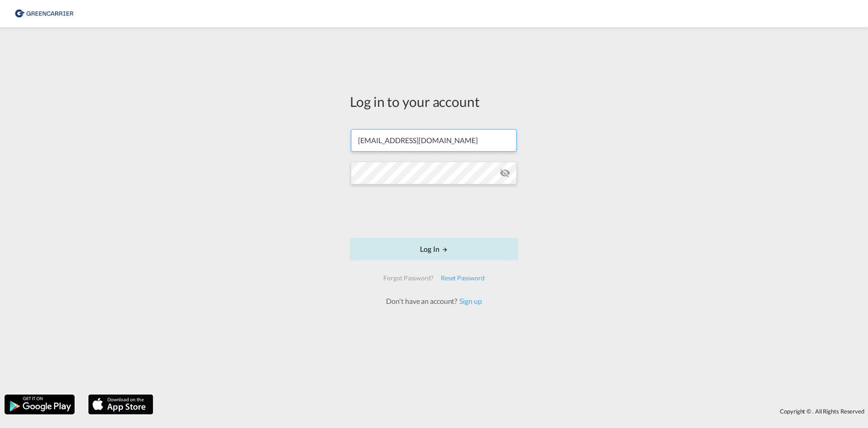 This screenshot has width=868, height=428. What do you see at coordinates (513, 411) in the screenshot?
I see `div: Copyright © . All Rights Reserved` at bounding box center [513, 411].